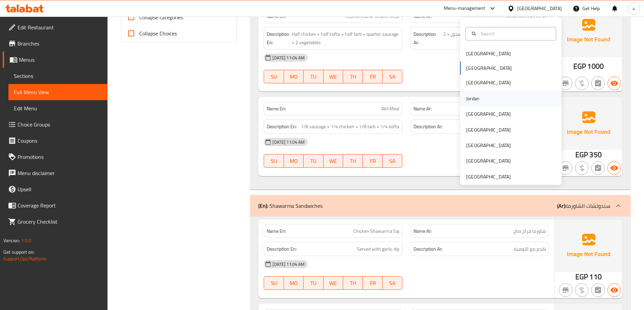 This screenshot has height=310, width=644. What do you see at coordinates (595, 155) in the screenshot?
I see `span: 350` at bounding box center [595, 155].